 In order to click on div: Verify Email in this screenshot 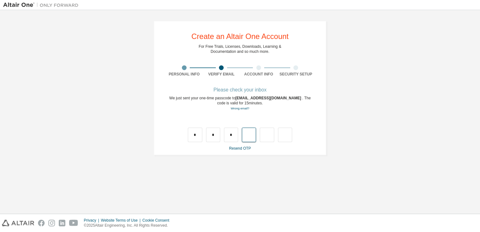, I will do `click(222, 74)`.